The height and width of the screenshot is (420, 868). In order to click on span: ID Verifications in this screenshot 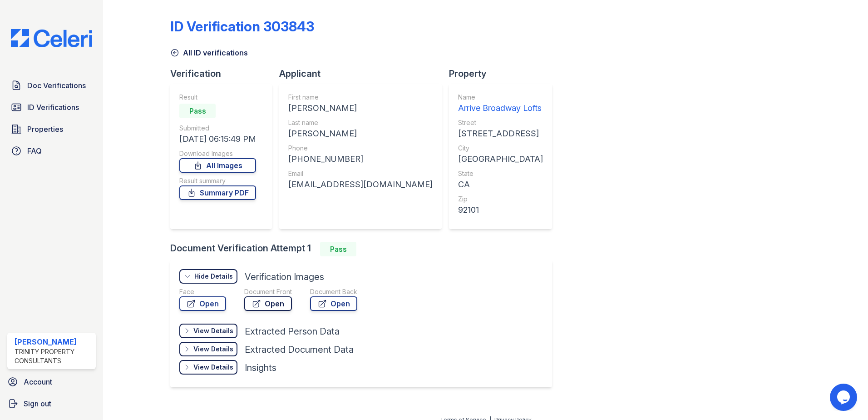, I will do `click(53, 107)`.